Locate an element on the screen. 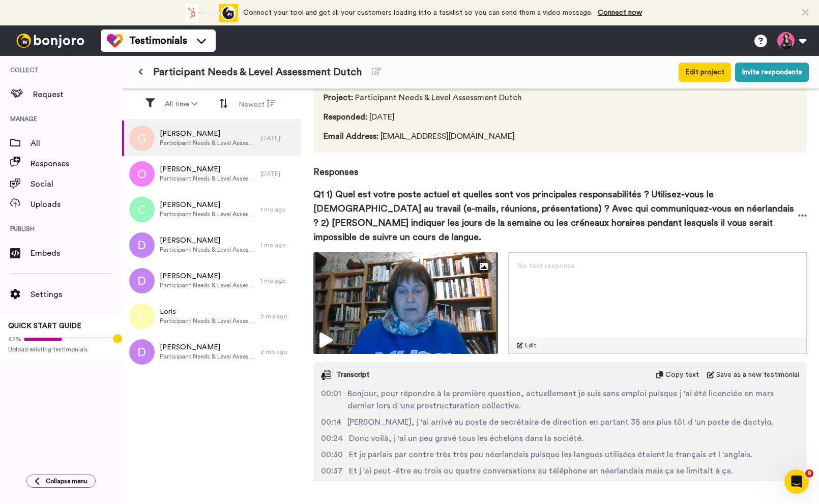 The width and height of the screenshot is (819, 504). span: 00:37 is located at coordinates (332, 470).